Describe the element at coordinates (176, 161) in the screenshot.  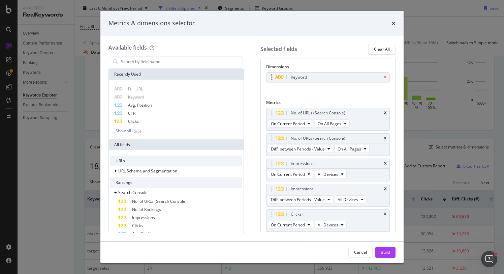
I see `div: URLs` at that location.